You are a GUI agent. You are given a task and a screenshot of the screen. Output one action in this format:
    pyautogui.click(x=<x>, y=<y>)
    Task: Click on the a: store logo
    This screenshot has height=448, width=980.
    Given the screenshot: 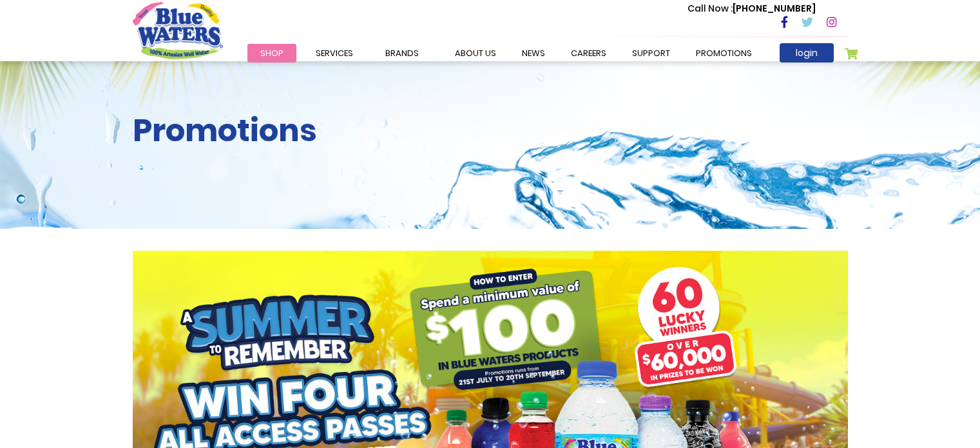 What is the action you would take?
    pyautogui.click(x=178, y=30)
    